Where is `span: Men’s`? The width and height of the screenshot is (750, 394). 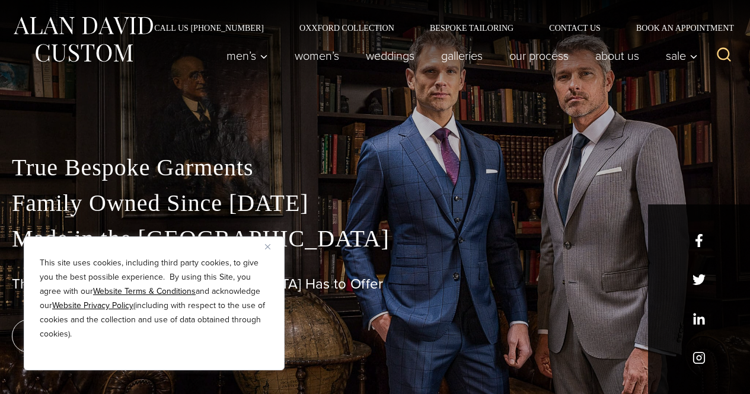 span: Men’s is located at coordinates (247, 56).